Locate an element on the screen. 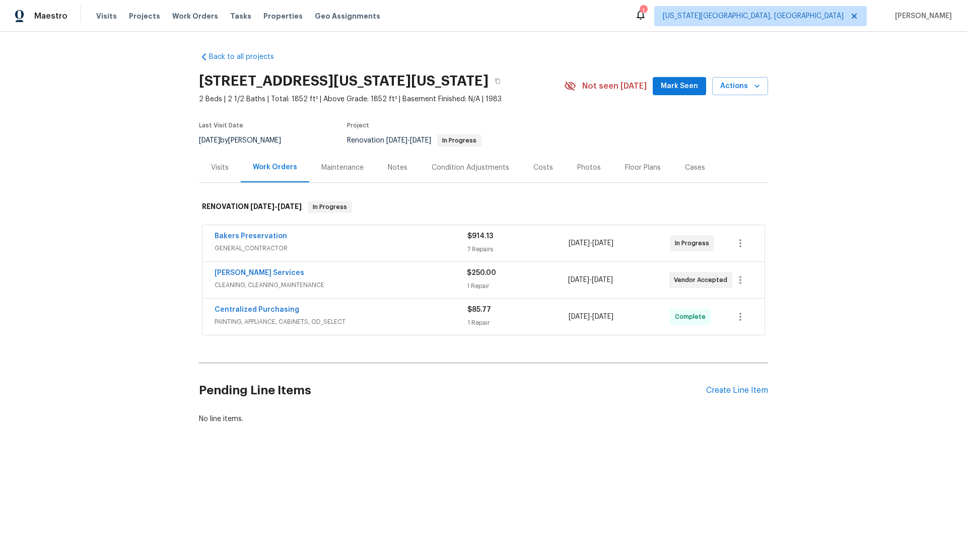 This screenshot has width=967, height=560. span: $250.00 is located at coordinates (481, 273).